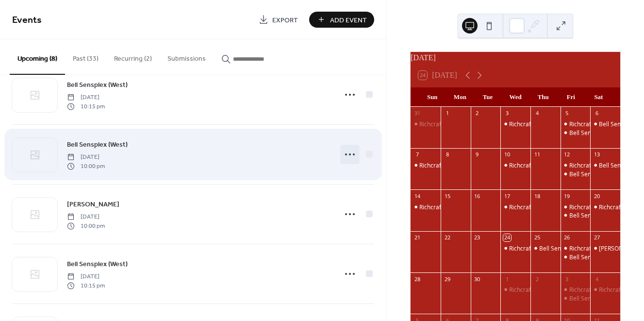 The height and width of the screenshot is (321, 644). What do you see at coordinates (417, 113) in the screenshot?
I see `div: 31` at bounding box center [417, 113].